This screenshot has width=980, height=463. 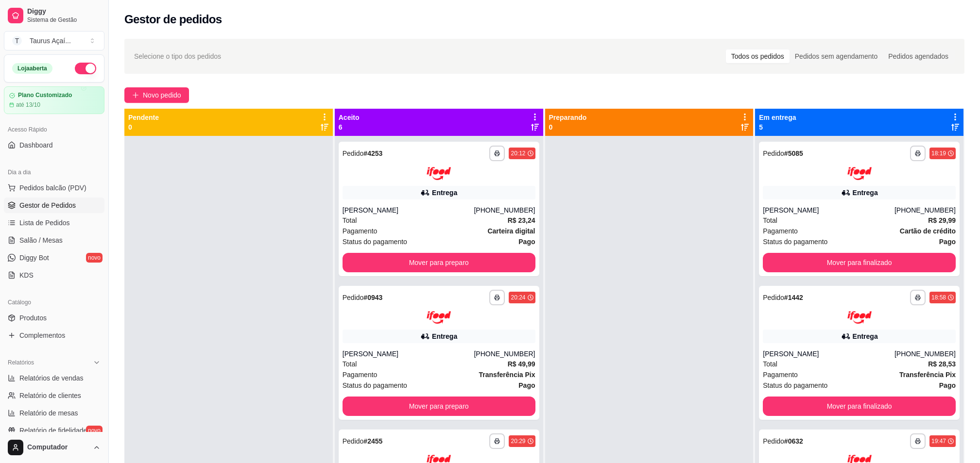 I want to click on a: Salão / Mesas, so click(x=54, y=241).